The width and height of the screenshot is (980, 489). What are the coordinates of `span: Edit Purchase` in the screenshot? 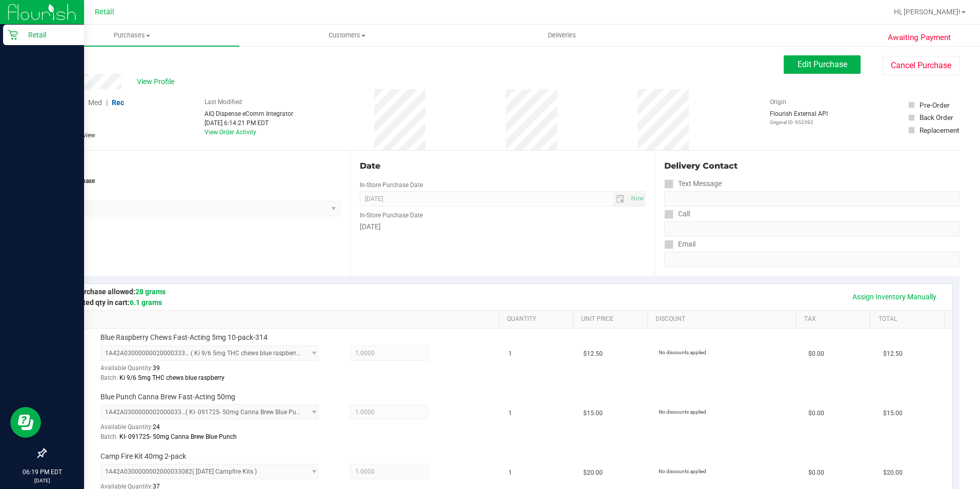 It's located at (822, 64).